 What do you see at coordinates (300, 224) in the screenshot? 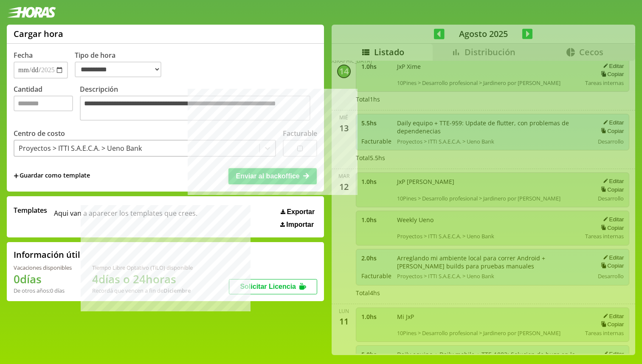
I see `span: Importar` at bounding box center [300, 224].